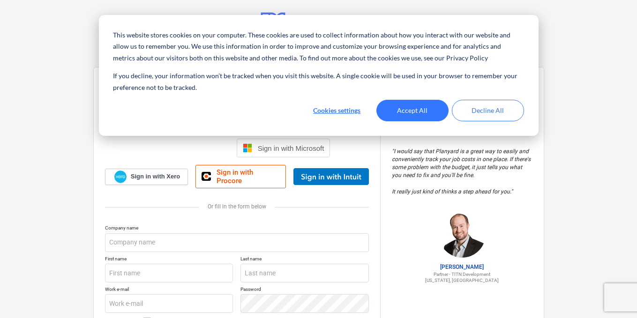 Image resolution: width=637 pixels, height=318 pixels. I want to click on button: Decline All, so click(488, 111).